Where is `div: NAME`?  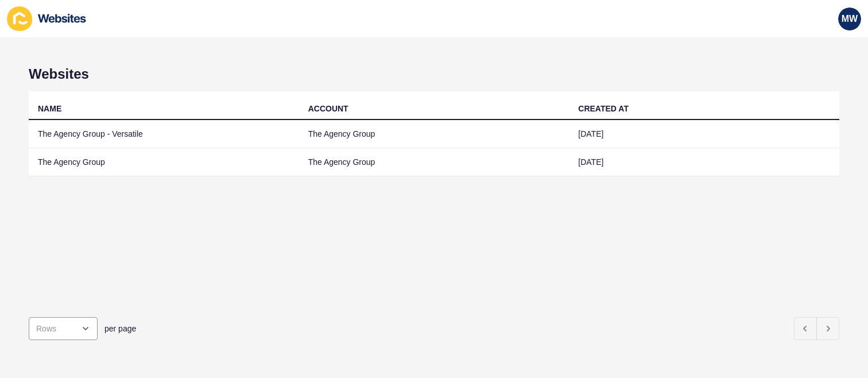 div: NAME is located at coordinates (49, 108).